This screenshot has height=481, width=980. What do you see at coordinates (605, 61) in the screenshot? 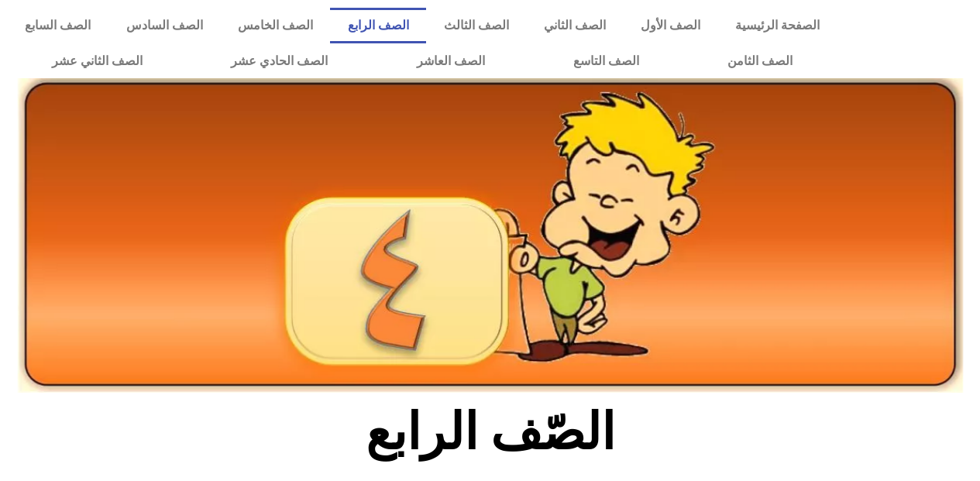
I see `a: الصف التاسع` at bounding box center [605, 61].